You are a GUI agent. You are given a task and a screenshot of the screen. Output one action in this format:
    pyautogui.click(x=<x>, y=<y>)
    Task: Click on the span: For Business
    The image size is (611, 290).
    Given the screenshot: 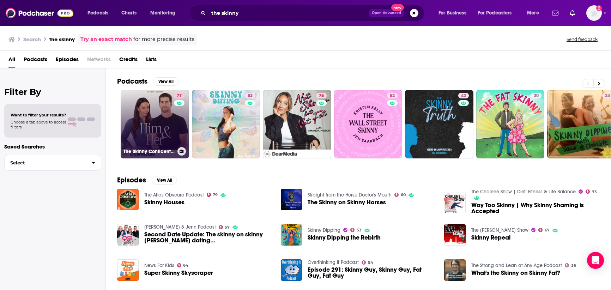 What is the action you would take?
    pyautogui.click(x=453, y=13)
    